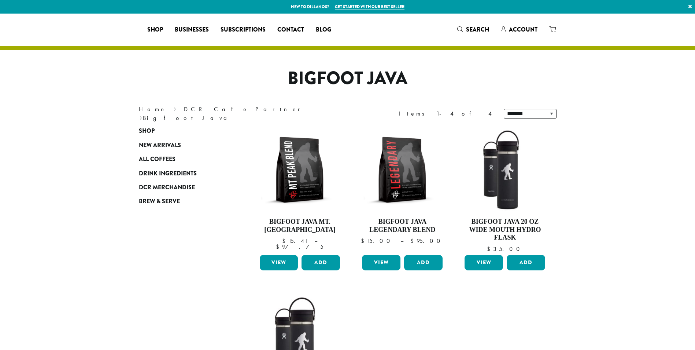  What do you see at coordinates (168, 173) in the screenshot?
I see `span: Drink Ingredients` at bounding box center [168, 173].